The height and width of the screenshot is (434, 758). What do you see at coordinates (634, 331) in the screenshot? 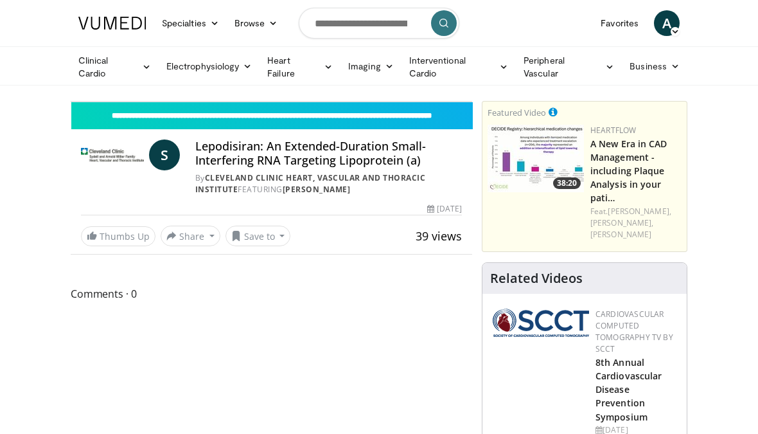
I see `a: Cardiovascular Computed Tomography TV by SCCT` at bounding box center [634, 331].